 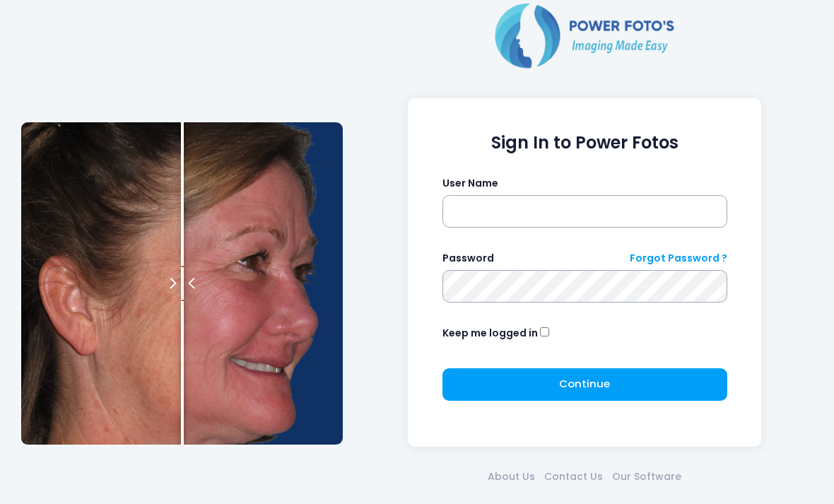 I want to click on label: Keep me logged in, so click(x=490, y=333).